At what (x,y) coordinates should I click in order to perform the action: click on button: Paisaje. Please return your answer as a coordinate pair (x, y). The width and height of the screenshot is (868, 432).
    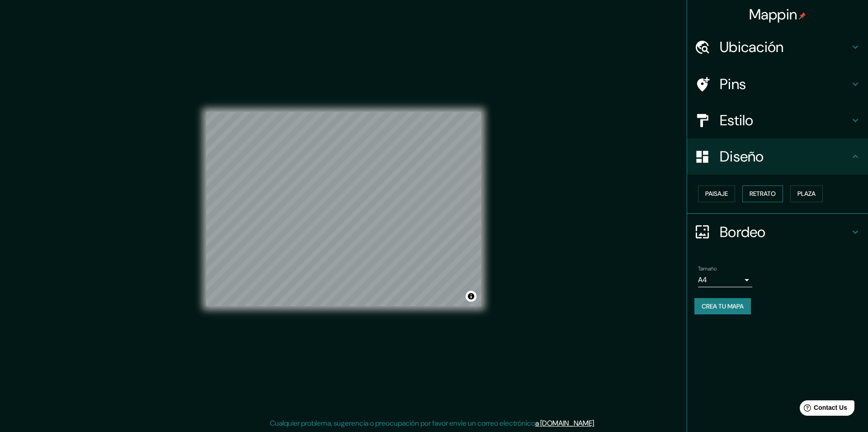
    Looking at the image, I should click on (717, 194).